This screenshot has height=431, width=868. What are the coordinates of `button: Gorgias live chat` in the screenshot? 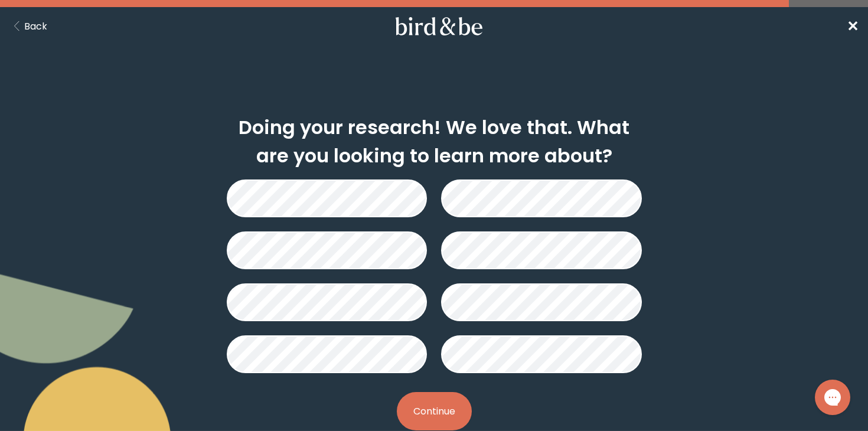 It's located at (24, 22).